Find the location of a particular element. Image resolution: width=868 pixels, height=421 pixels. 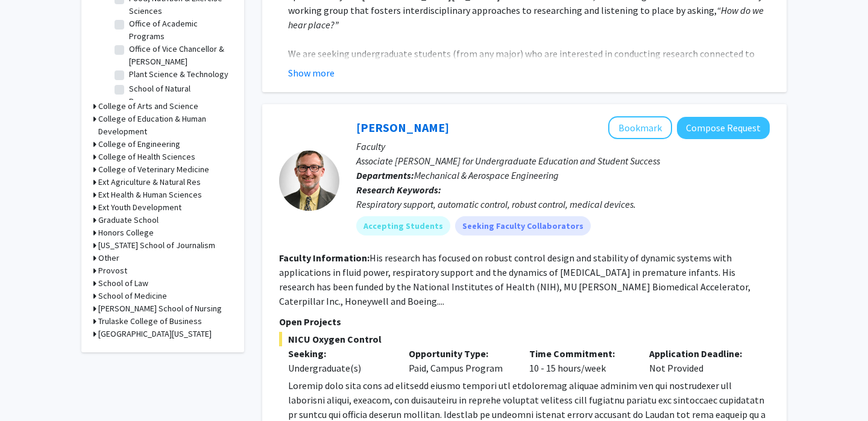

p: Seeking: is located at coordinates (339, 354).